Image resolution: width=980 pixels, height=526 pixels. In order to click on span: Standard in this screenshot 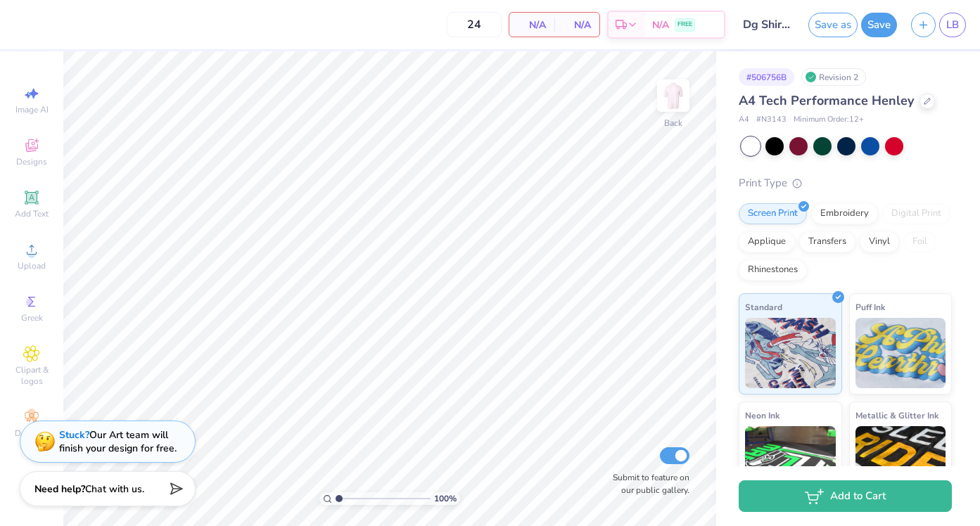, I will do `click(763, 306)`.